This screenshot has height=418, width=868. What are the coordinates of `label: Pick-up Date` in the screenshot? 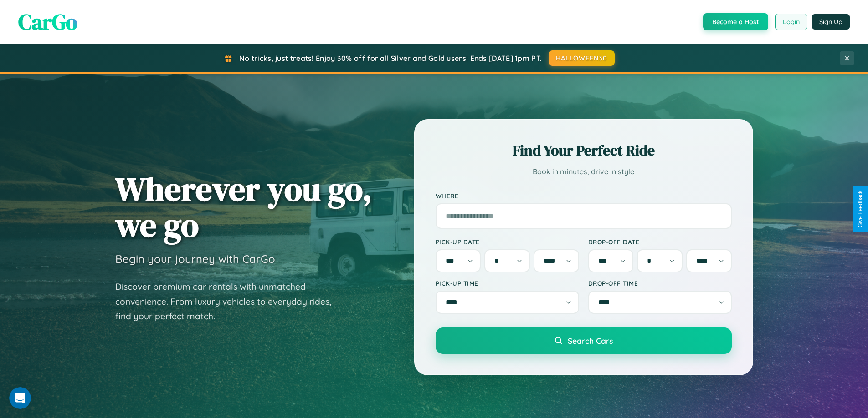 It's located at (507, 242).